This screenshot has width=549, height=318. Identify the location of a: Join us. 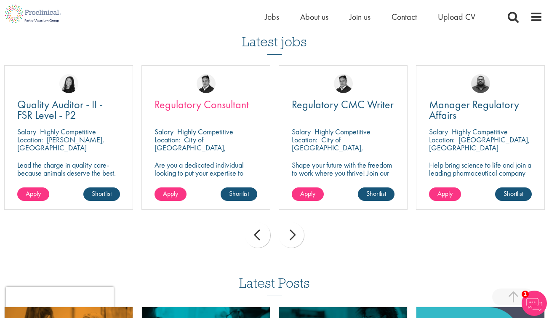
(360, 17).